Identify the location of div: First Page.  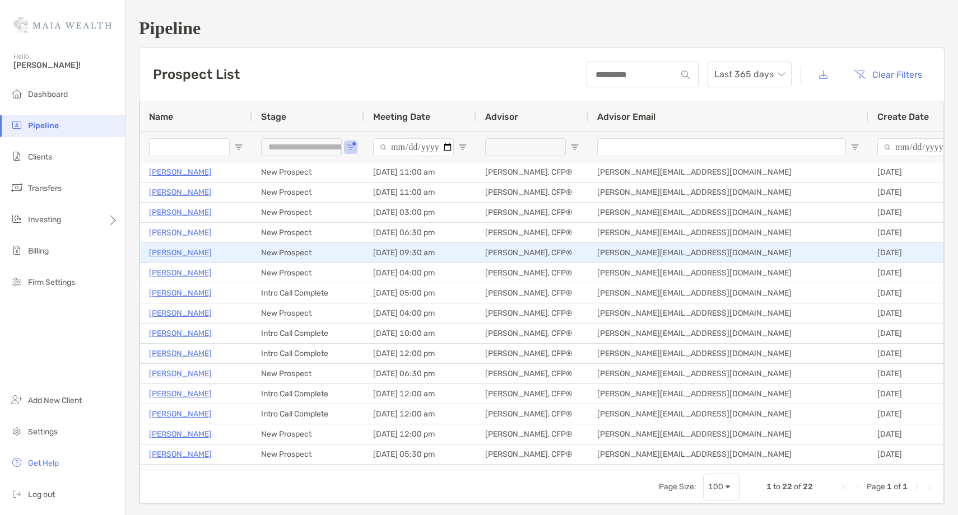
(844, 487).